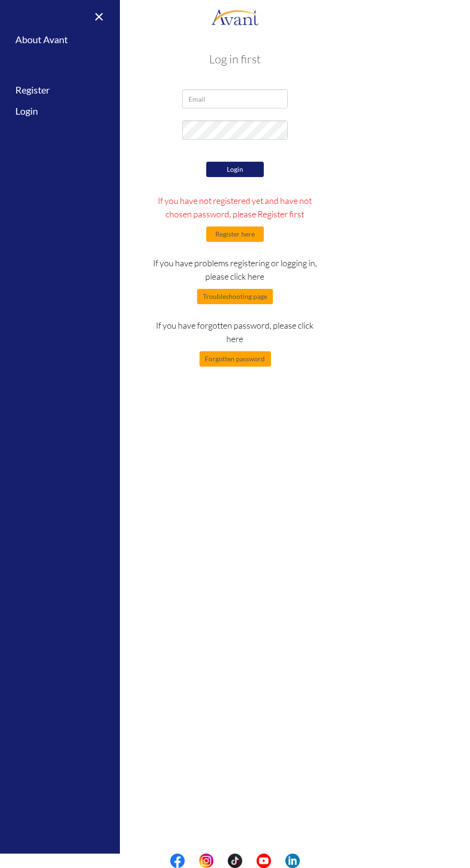 This screenshot has height=868, width=470. I want to click on img: fb.png, so click(178, 860).